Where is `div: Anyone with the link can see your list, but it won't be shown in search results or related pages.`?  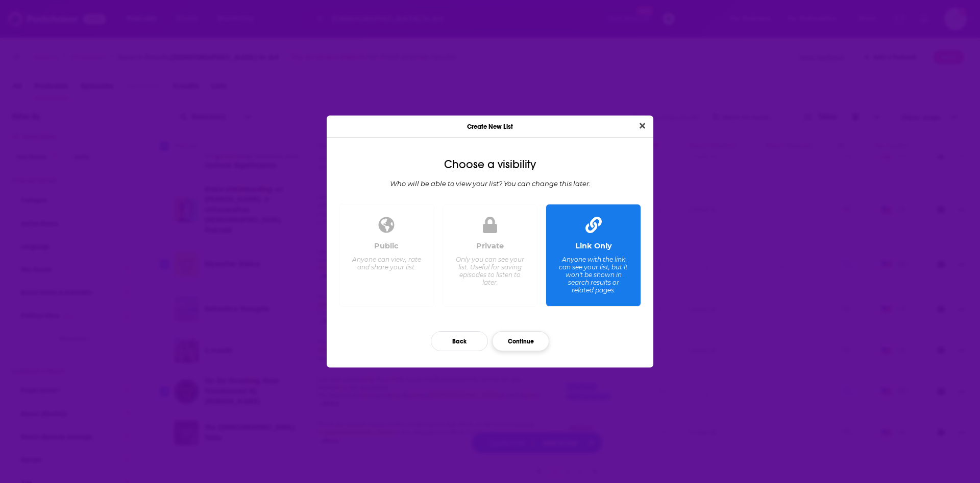
div: Anyone with the link can see your list, but it won't be shown in search results or related pages. is located at coordinates (593, 274).